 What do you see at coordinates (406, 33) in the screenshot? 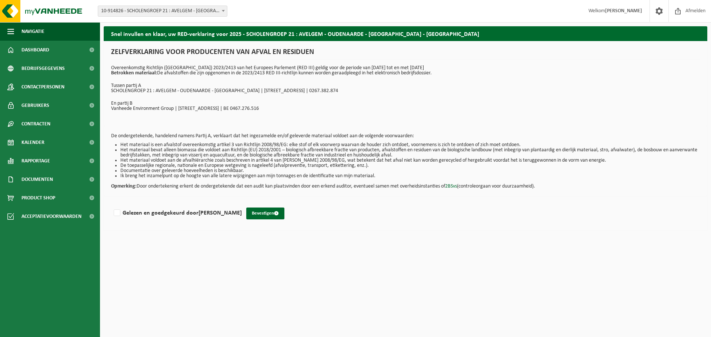
I see `h2: Snel invullen en klaar, uw RED-verklaring voor 2025 - SCHOLENGROEP 21 : AVELGEM - OUDENAARDE - [G...` at bounding box center [406, 33].